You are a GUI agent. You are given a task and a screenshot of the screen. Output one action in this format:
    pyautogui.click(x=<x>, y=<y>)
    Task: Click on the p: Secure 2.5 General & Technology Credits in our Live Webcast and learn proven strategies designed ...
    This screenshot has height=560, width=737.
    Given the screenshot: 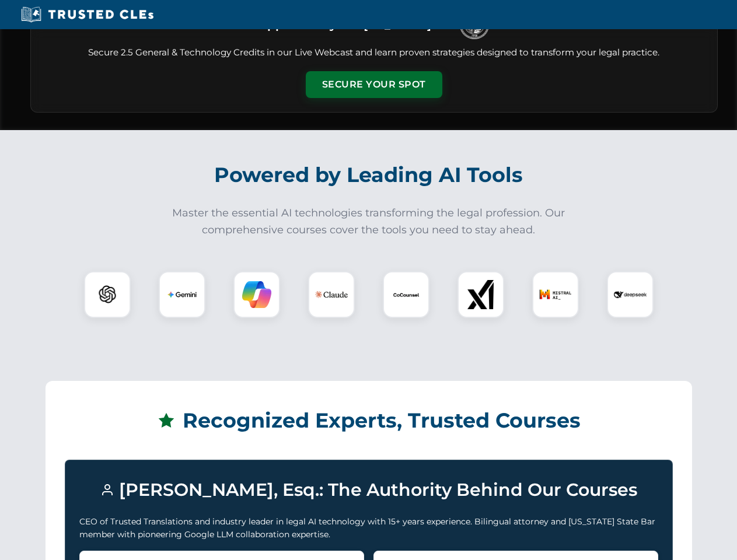 What is the action you would take?
    pyautogui.click(x=374, y=52)
    